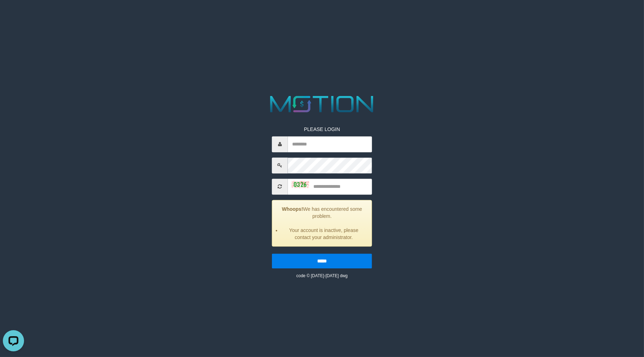 The height and width of the screenshot is (357, 644). I want to click on img: MOTION_logo.png, so click(322, 104).